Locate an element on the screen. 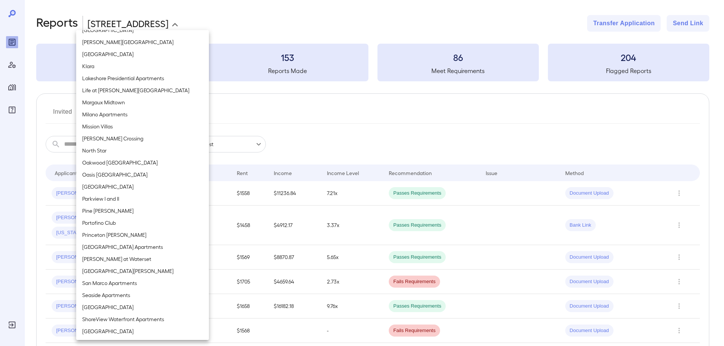 This screenshot has width=724, height=346. li: Mission Villas is located at coordinates (143, 127).